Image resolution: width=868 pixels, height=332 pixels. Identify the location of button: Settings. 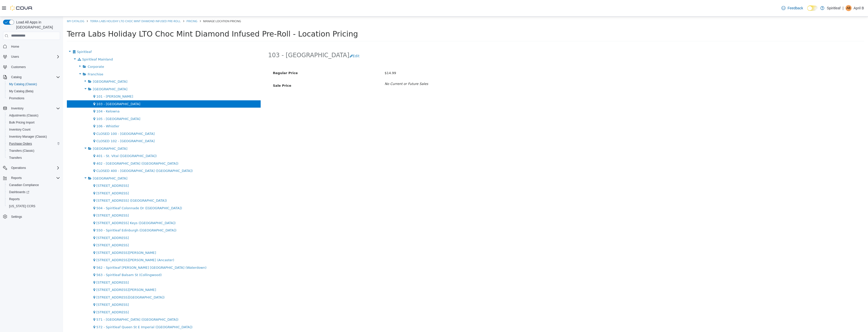
(31, 217).